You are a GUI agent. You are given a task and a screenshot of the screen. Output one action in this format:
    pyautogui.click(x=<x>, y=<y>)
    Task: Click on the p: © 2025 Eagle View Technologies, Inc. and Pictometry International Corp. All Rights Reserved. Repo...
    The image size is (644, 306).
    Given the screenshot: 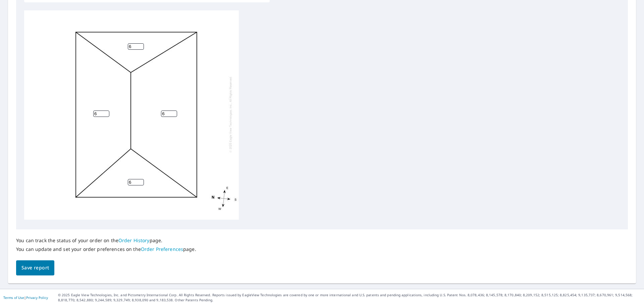 What is the action you would take?
    pyautogui.click(x=349, y=297)
    